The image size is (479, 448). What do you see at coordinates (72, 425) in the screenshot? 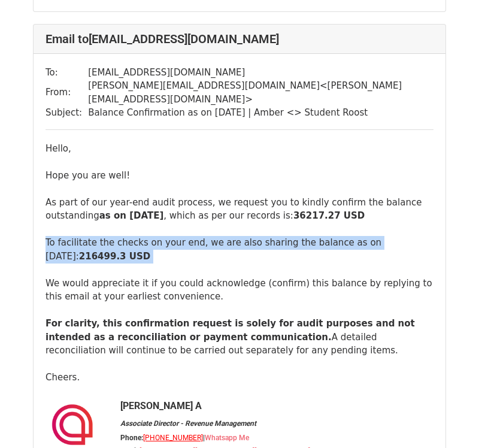
I see `img: amberstudent.com` at bounding box center [72, 425].